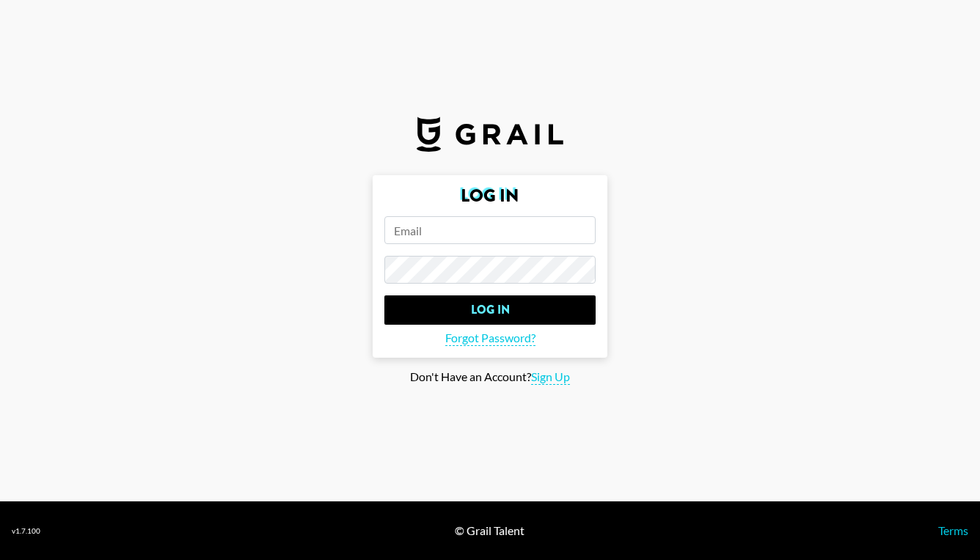  I want to click on h2: Log In, so click(490, 196).